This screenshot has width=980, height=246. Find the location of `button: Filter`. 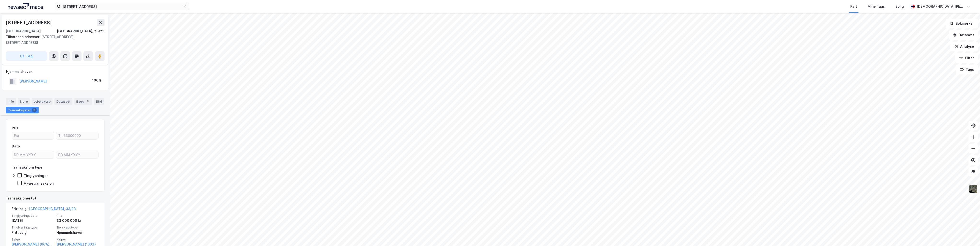

button: Filter is located at coordinates (967, 58).